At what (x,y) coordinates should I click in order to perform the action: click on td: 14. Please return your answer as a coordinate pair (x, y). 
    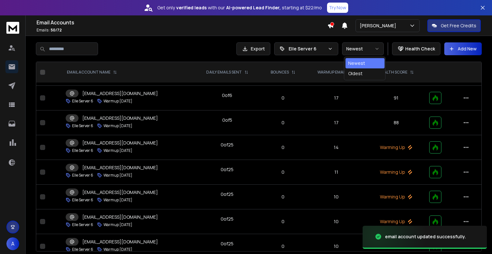
    Looking at the image, I should click on (337, 147).